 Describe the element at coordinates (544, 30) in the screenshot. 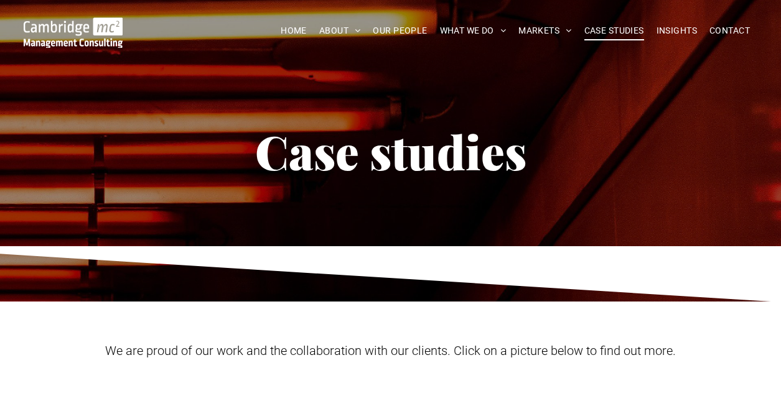

I see `a: MARKETS` at that location.